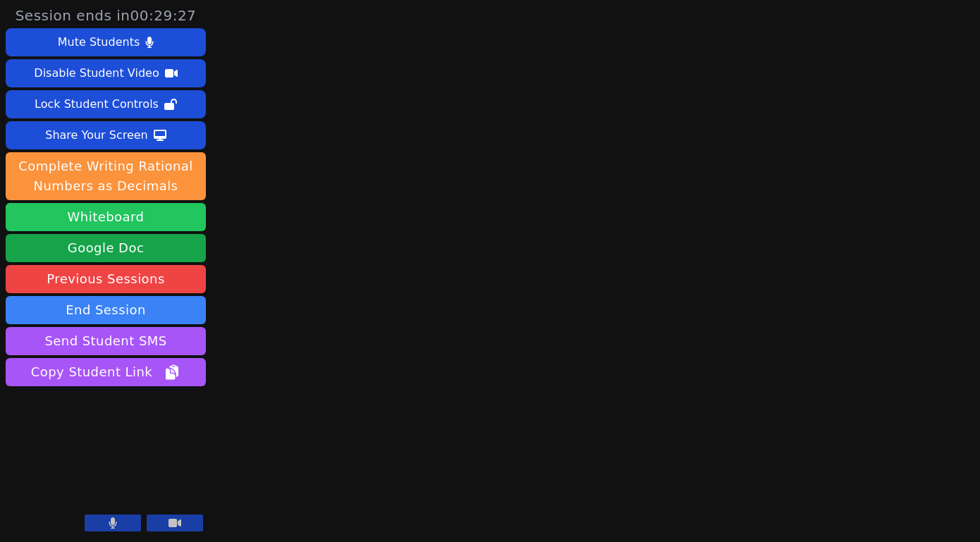 This screenshot has height=542, width=980. Describe the element at coordinates (106, 341) in the screenshot. I see `button: Send Student SMS` at that location.